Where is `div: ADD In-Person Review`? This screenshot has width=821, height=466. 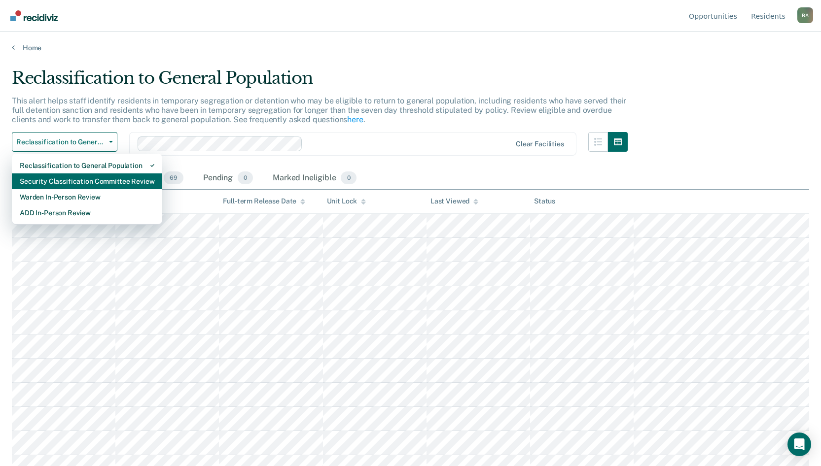
div: ADD In-Person Review is located at coordinates (87, 213).